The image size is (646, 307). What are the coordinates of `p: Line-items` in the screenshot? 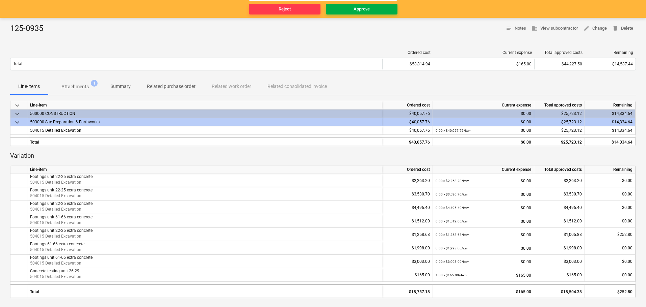 It's located at (29, 86).